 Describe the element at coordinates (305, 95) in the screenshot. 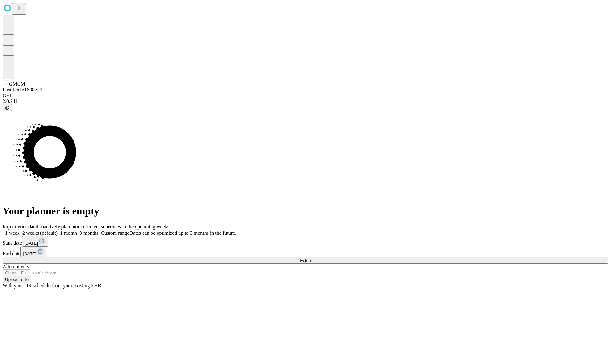

I see `div: GEI` at that location.